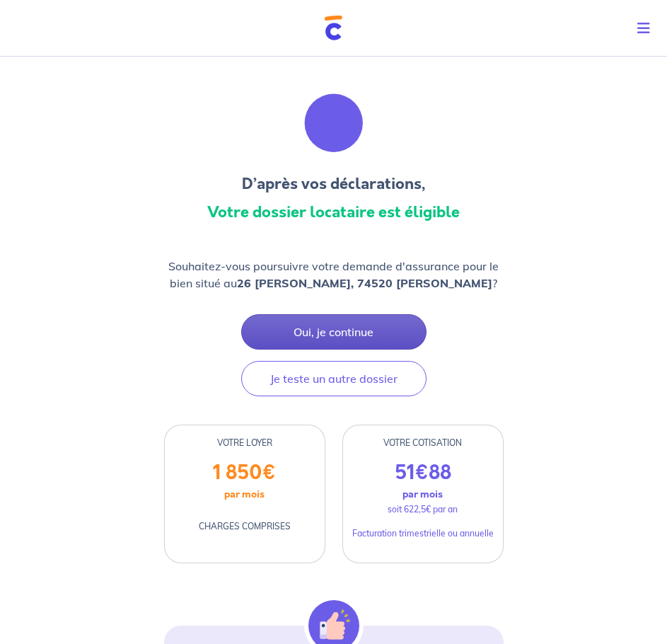  I want to click on p: 51, so click(423, 473).